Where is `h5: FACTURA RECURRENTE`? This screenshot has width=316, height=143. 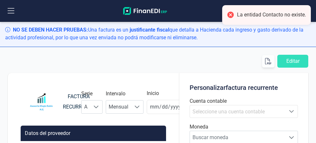 h5: FACTURA RECURRENTE is located at coordinates (79, 102).